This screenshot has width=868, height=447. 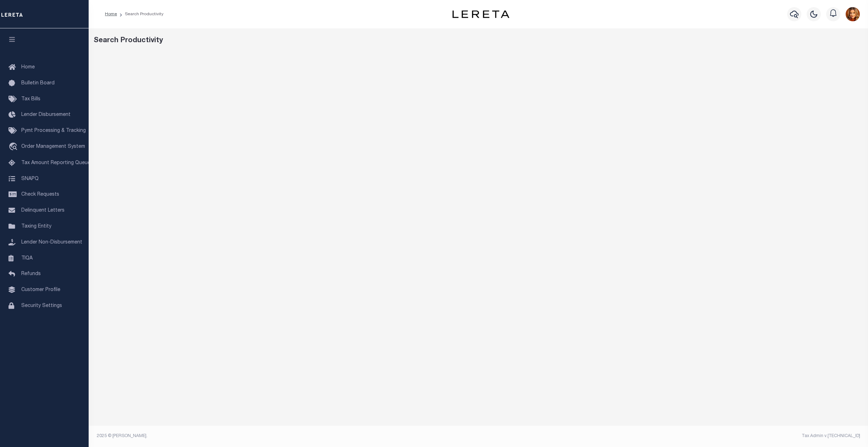 I want to click on span: Bulletin Board, so click(x=38, y=84).